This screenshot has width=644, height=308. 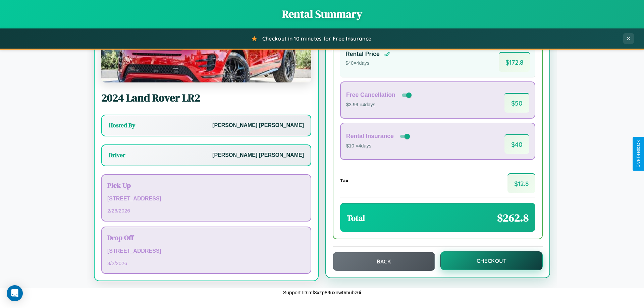 What do you see at coordinates (639, 154) in the screenshot?
I see `div: Give Feedback` at bounding box center [639, 154].